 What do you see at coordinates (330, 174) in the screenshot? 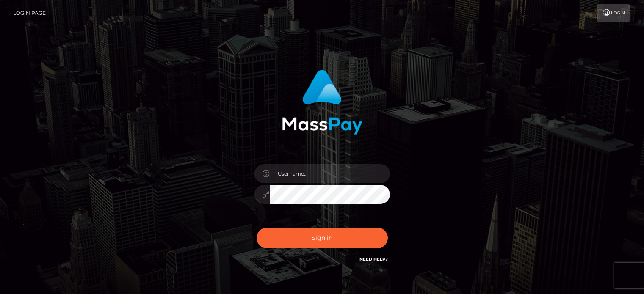
I see `input: Username...` at bounding box center [330, 174].